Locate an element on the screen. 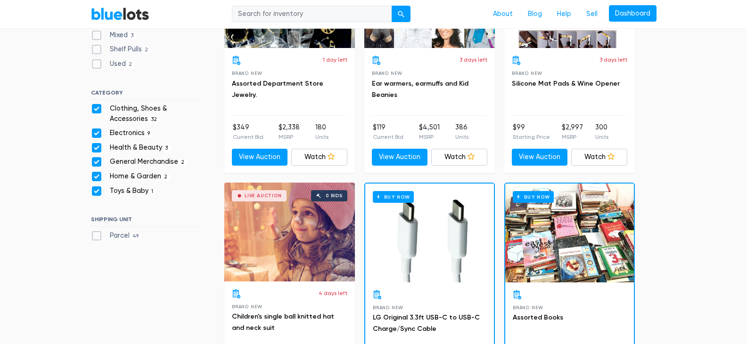 This screenshot has height=344, width=747. li: 180 is located at coordinates (322, 132).